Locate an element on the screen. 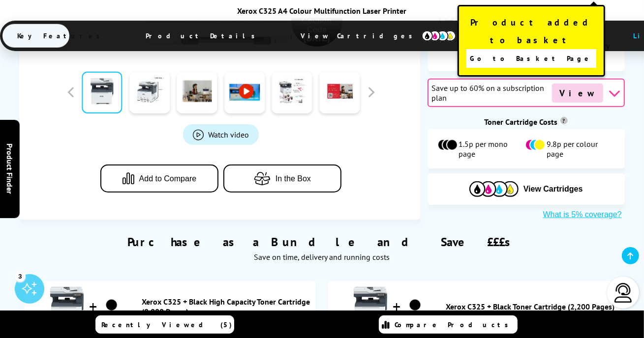 The height and width of the screenshot is (338, 644). div: 3 is located at coordinates (20, 276).